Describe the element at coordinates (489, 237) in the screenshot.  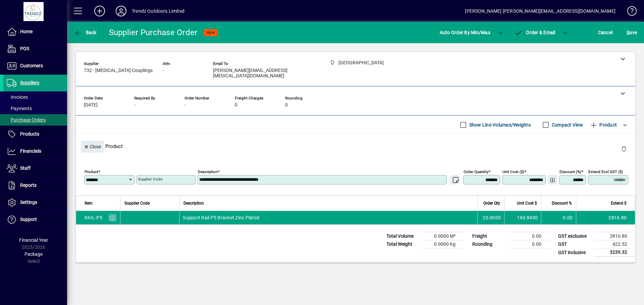
I see `td: Freight` at that location.